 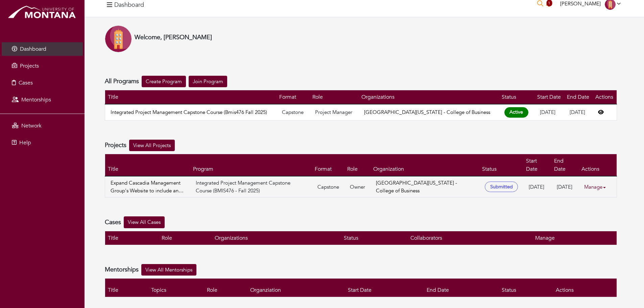 I want to click on a: Cases, so click(x=42, y=83).